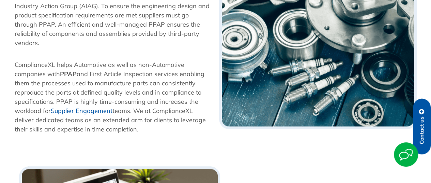 Image resolution: width=431 pixels, height=183 pixels. What do you see at coordinates (422, 126) in the screenshot?
I see `a: Contact us` at bounding box center [422, 126].